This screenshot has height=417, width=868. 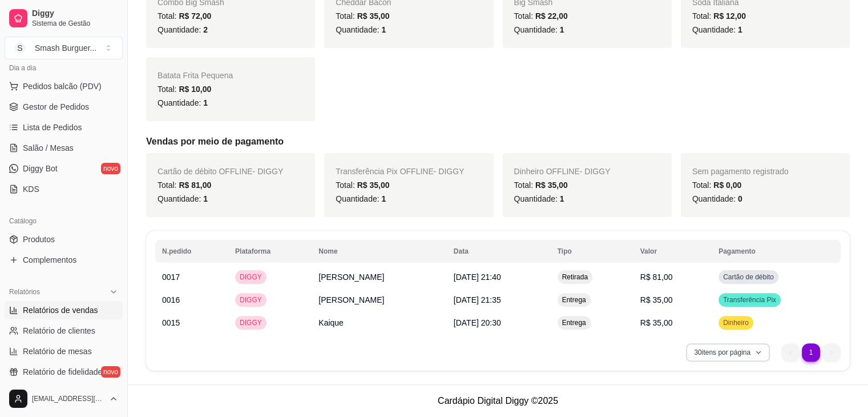 What do you see at coordinates (50, 260) in the screenshot?
I see `span: Complementos` at bounding box center [50, 260].